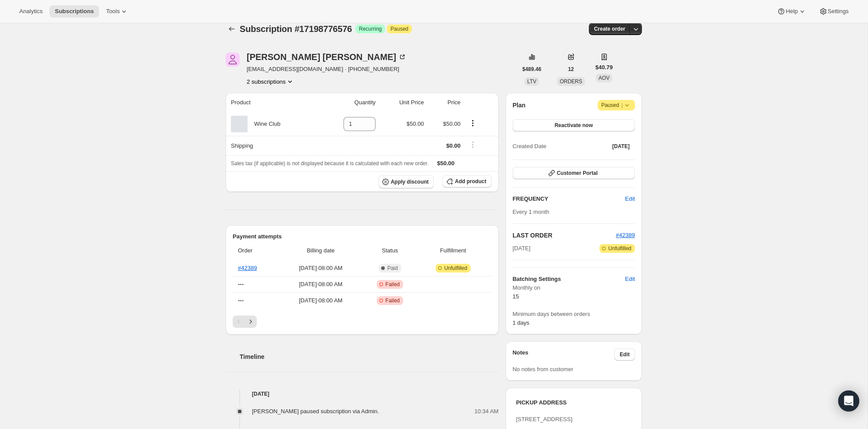 This screenshot has width=868, height=429. I want to click on nav: Pagination, so click(362, 322).